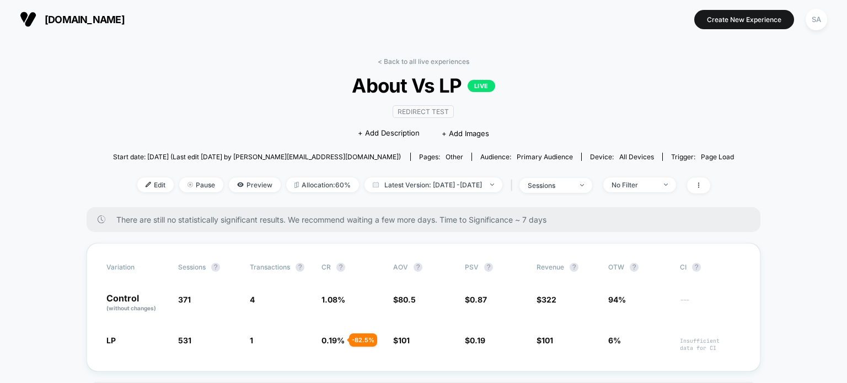  What do you see at coordinates (634, 185) in the screenshot?
I see `div: No Filter` at bounding box center [634, 185].